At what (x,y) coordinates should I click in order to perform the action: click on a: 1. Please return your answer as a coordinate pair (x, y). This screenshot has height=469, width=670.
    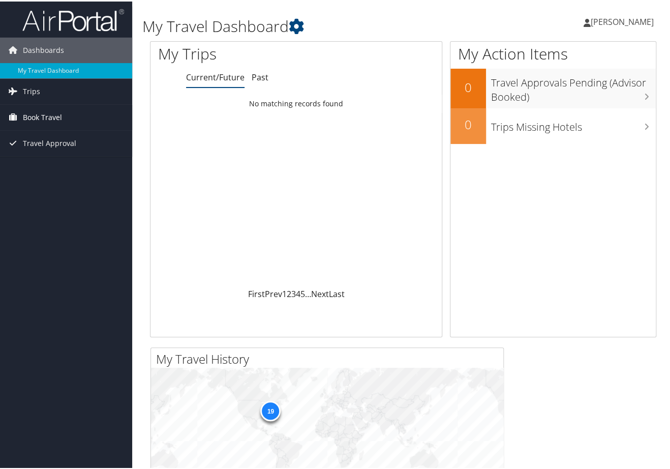
    Looking at the image, I should click on (284, 292).